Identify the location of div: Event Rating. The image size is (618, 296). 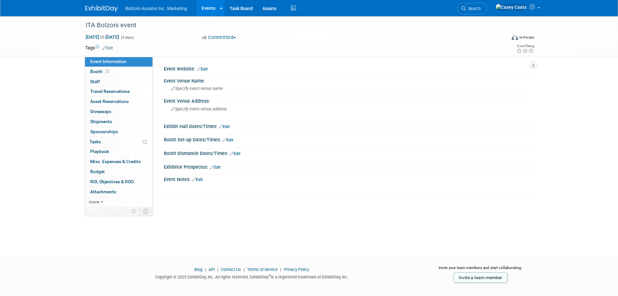
(526, 46).